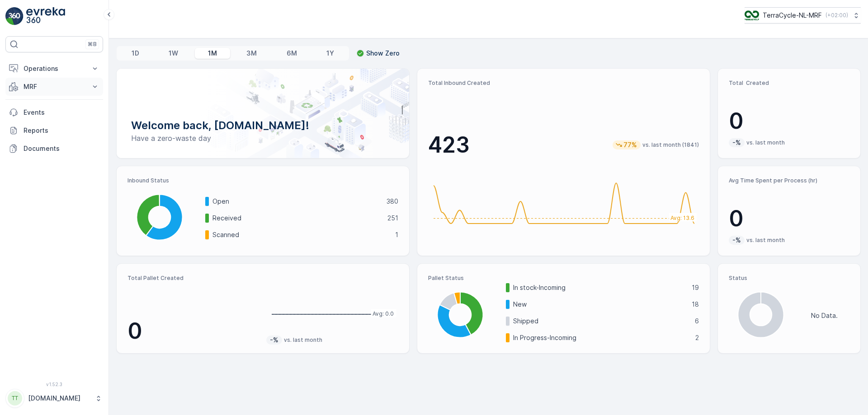 The height and width of the screenshot is (415, 868). What do you see at coordinates (54, 112) in the screenshot?
I see `a: Events` at bounding box center [54, 112].